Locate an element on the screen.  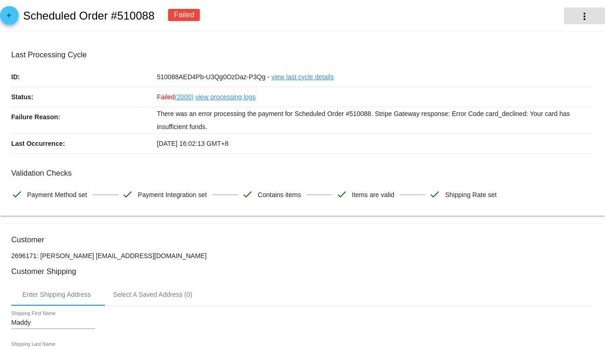
span: Shipping Rate set is located at coordinates (470, 195).